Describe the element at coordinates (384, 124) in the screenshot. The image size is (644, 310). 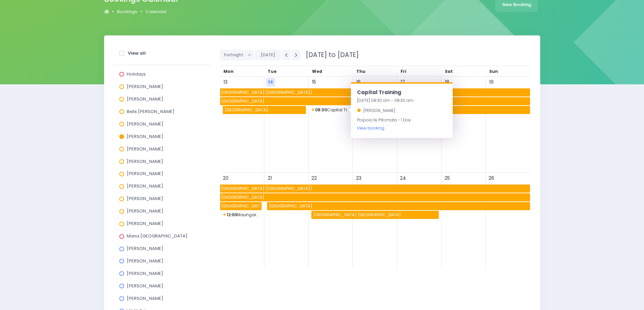
I see `span: Poipoia te Pitomata - 1 Day` at that location.